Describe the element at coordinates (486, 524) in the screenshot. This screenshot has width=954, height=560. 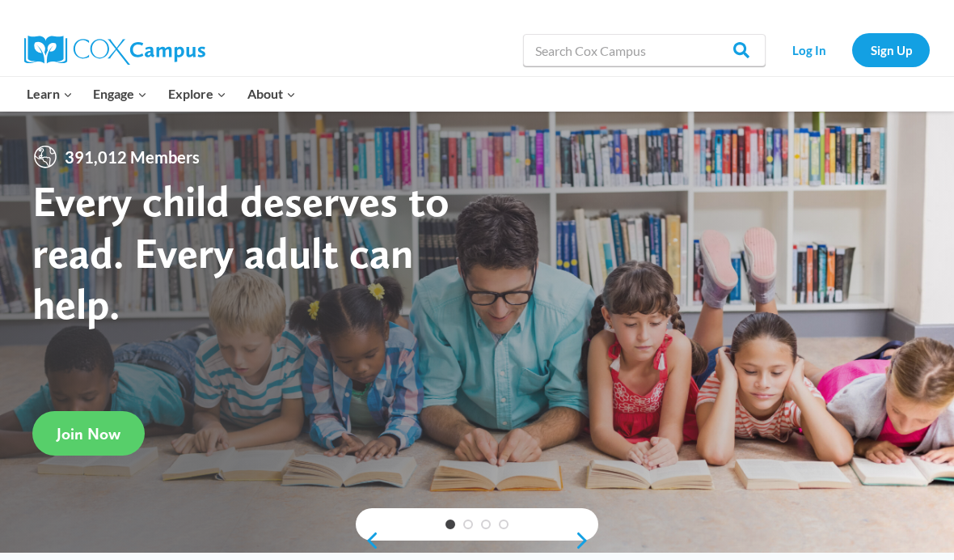
I see `a: 3` at that location.